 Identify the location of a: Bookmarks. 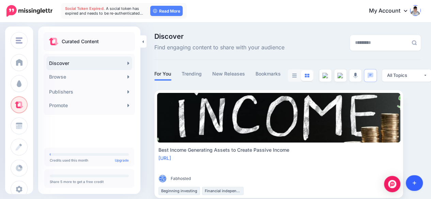
(268, 74).